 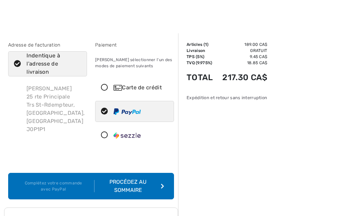 What do you see at coordinates (52, 64) in the screenshot?
I see `div: Indentique à l'adresse de livraison` at bounding box center [52, 64].